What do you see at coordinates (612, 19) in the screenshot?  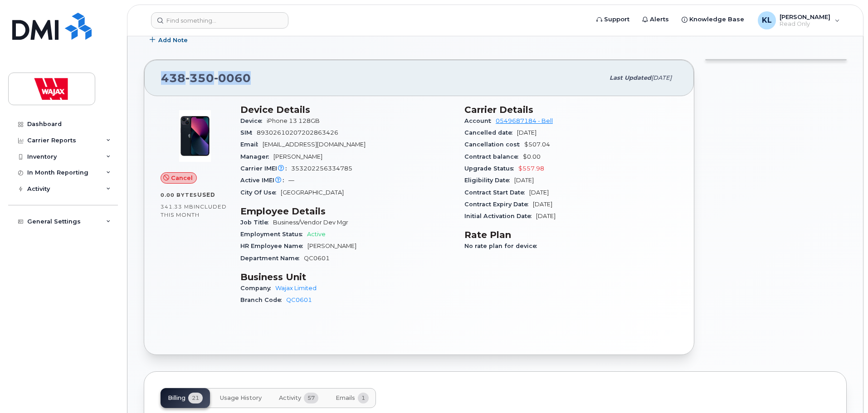 I see `a: Support` at bounding box center [612, 19].